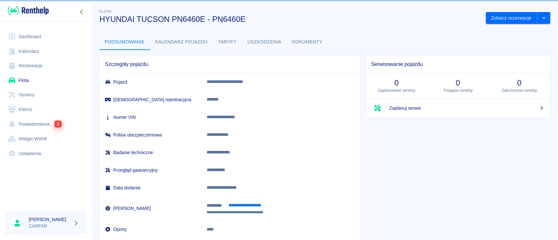 This screenshot has width=558, height=240. Describe the element at coordinates (150, 135) in the screenshot. I see `h6: Polisa ubezpieczeniowa` at that location.